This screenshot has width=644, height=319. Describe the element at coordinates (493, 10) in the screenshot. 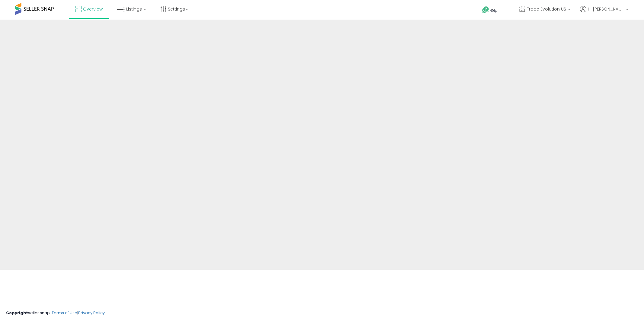

I see `a: Help` at that location.